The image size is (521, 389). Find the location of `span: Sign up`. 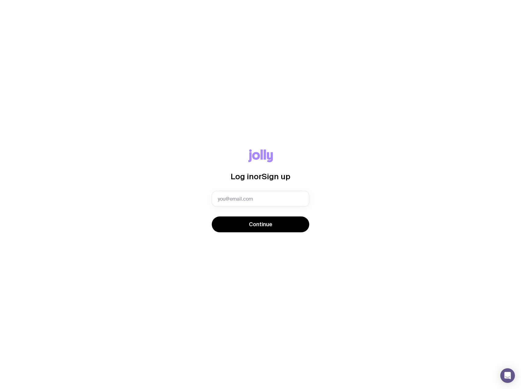

span: Sign up is located at coordinates (276, 176).